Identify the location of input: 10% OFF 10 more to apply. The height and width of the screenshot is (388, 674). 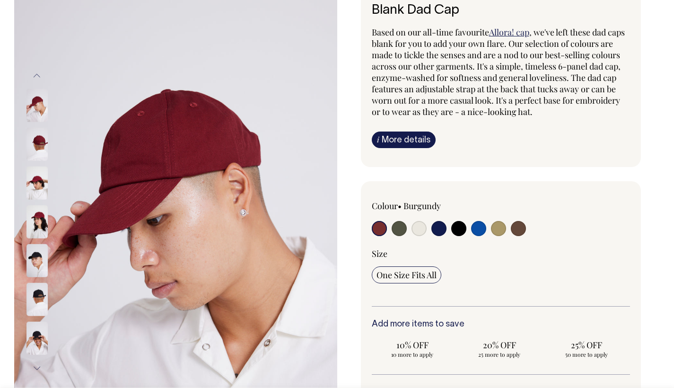
(413, 349).